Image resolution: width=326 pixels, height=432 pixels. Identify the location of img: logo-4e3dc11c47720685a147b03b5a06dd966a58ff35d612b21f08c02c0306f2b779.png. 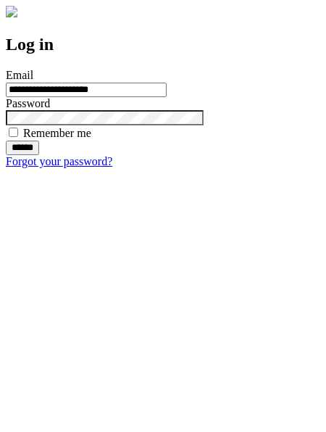
(12, 12).